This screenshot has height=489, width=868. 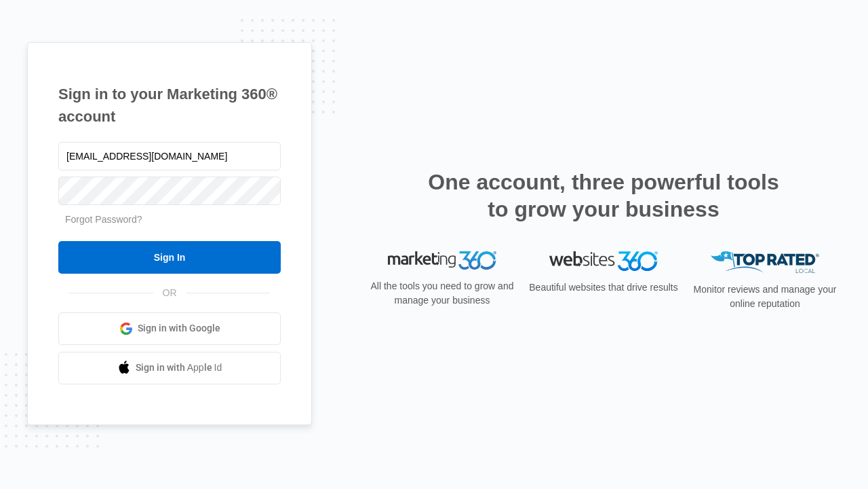 I want to click on img: Marketing 360, so click(x=443, y=261).